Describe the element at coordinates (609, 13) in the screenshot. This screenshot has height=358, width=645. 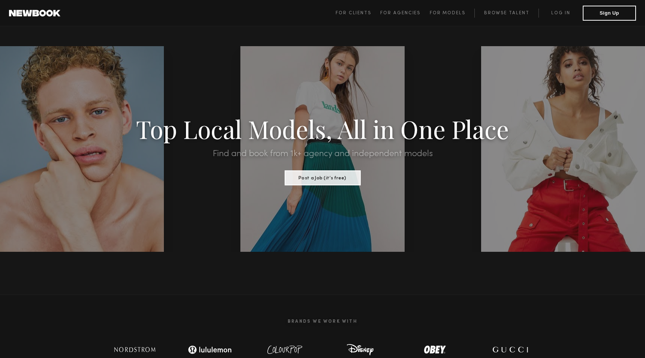
I see `button: Sign Up` at that location.